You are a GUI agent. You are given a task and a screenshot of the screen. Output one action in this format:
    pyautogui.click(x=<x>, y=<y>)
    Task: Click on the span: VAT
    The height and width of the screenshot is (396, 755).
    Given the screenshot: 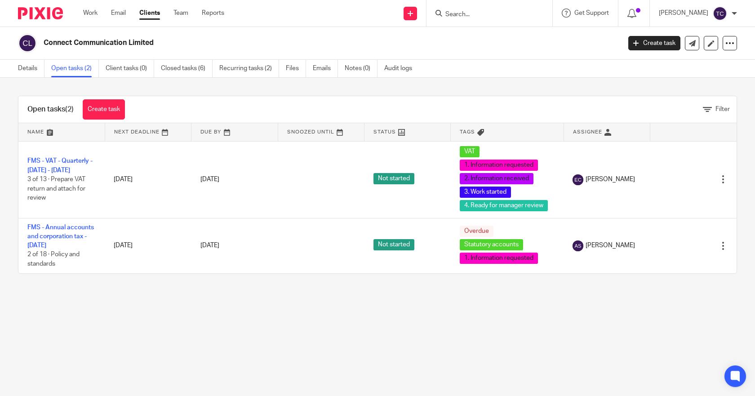 What is the action you would take?
    pyautogui.click(x=470, y=151)
    